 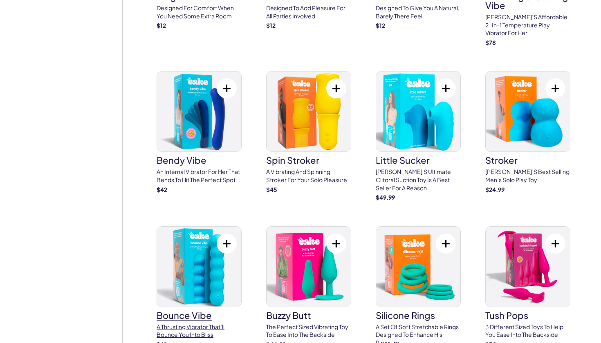 What do you see at coordinates (162, 190) in the screenshot?
I see `strong: $ 42` at bounding box center [162, 190].